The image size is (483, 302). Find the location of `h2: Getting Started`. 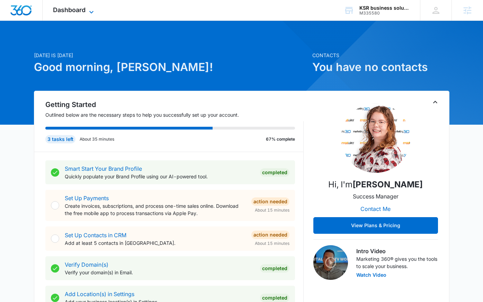

h2: Getting Started is located at coordinates (174, 105).